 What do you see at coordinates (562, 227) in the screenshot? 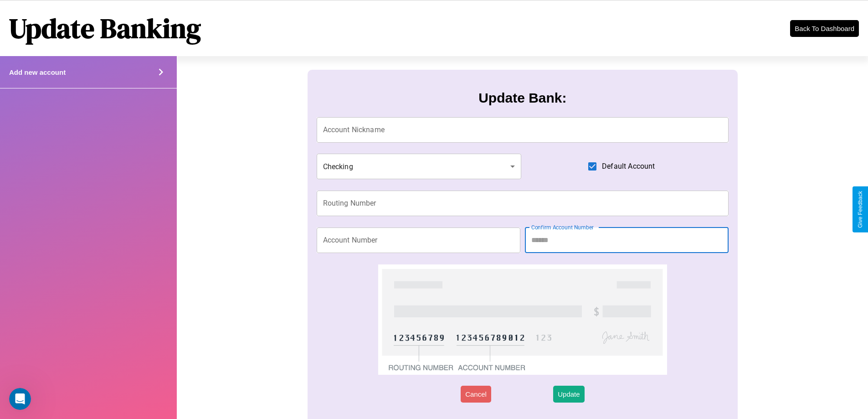
I see `label: Confirm Account Number` at bounding box center [562, 227].